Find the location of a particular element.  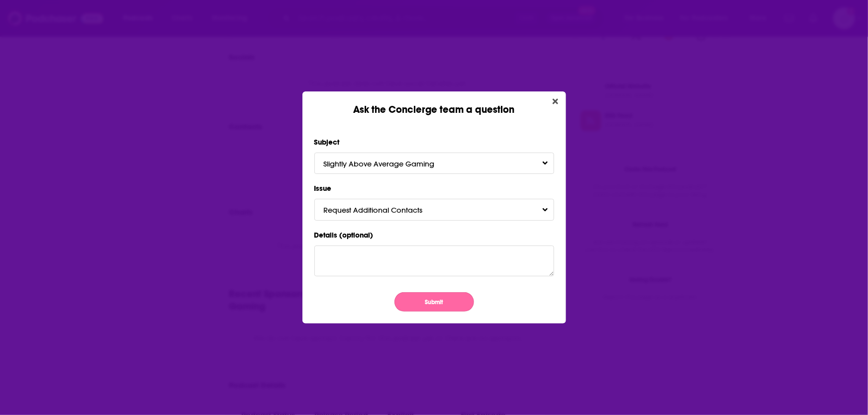

label: Subject is located at coordinates (434, 142).